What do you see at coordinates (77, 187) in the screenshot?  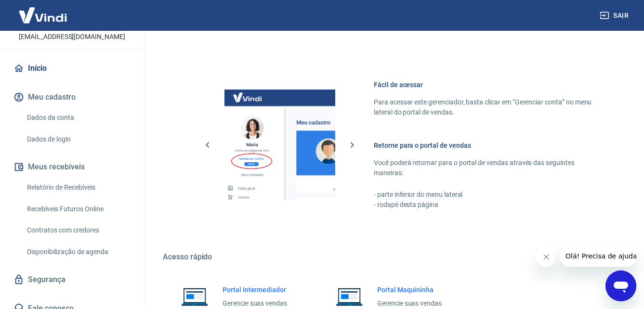 I see `a: Relatório de Recebíveis` at bounding box center [77, 187].